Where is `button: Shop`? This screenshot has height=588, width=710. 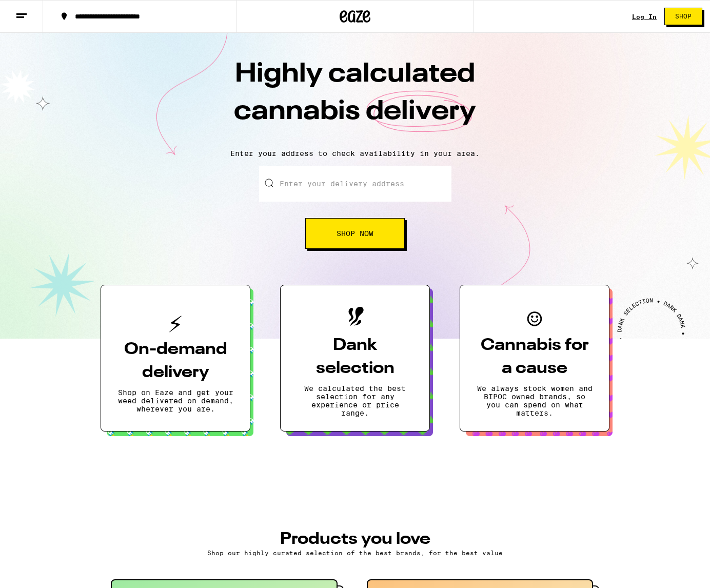
button: Shop is located at coordinates (683, 17).